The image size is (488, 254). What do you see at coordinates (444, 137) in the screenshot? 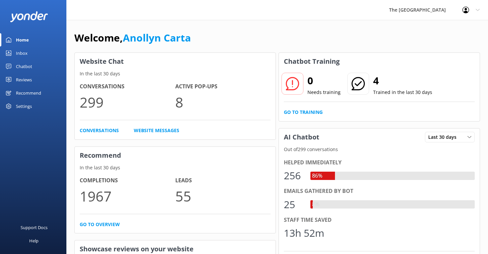
I see `span: Last 30 days` at bounding box center [444, 137].